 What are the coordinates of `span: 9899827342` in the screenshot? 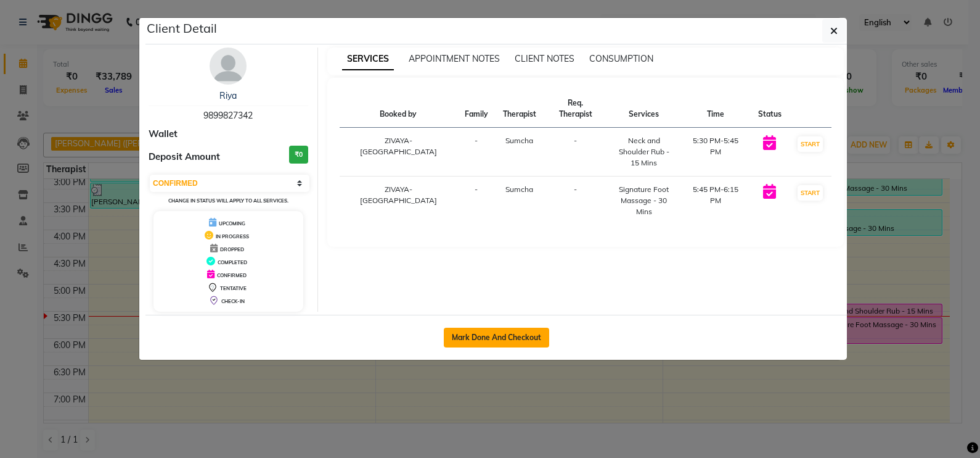 It's located at (228, 115).